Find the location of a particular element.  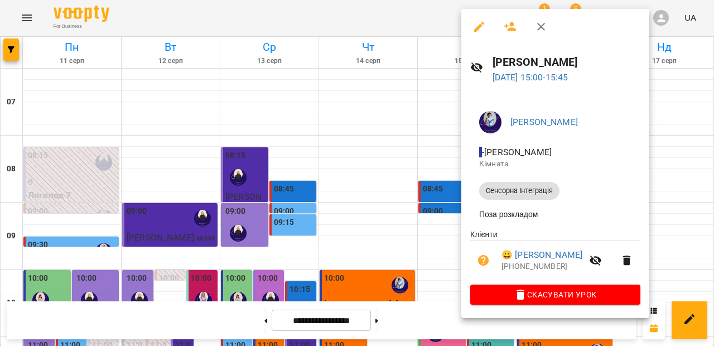

span: Сенсорна Інтеграція is located at coordinates (520, 191).